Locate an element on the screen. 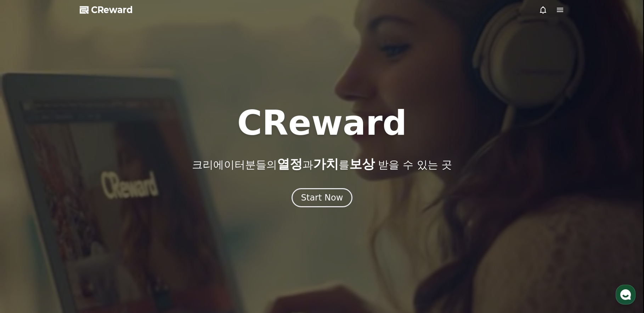  a: CReward is located at coordinates (106, 10).